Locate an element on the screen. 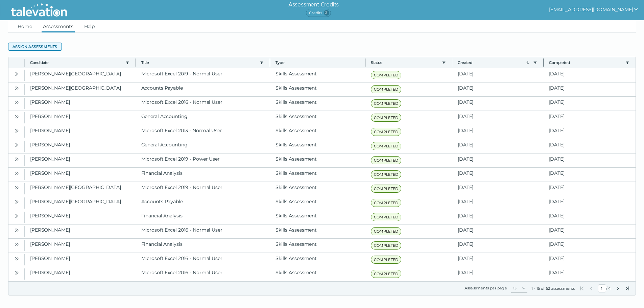 The image size is (644, 308). button: Previous Page is located at coordinates (591, 288).